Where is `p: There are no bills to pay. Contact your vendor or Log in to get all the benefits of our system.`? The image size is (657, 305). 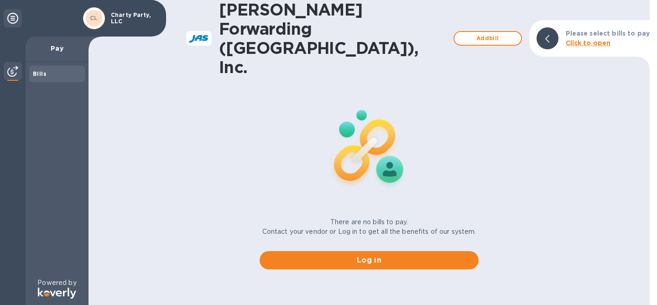 p: There are no bills to pay. Contact your vendor or Log in to get all the benefits of our system. is located at coordinates (369, 227).